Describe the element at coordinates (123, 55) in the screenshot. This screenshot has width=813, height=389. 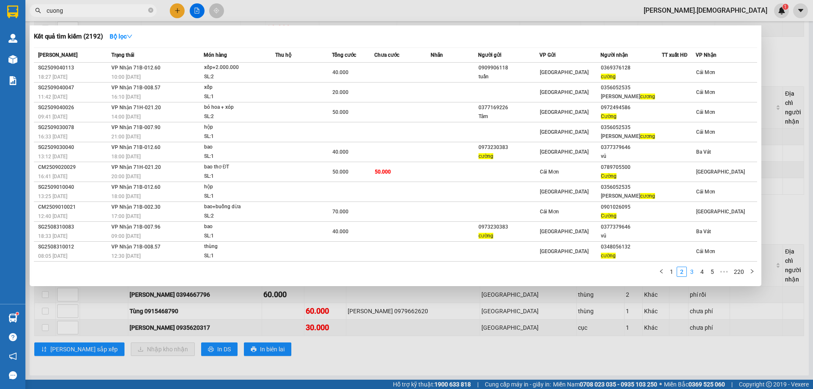
I see `span: Trạng thái` at that location.